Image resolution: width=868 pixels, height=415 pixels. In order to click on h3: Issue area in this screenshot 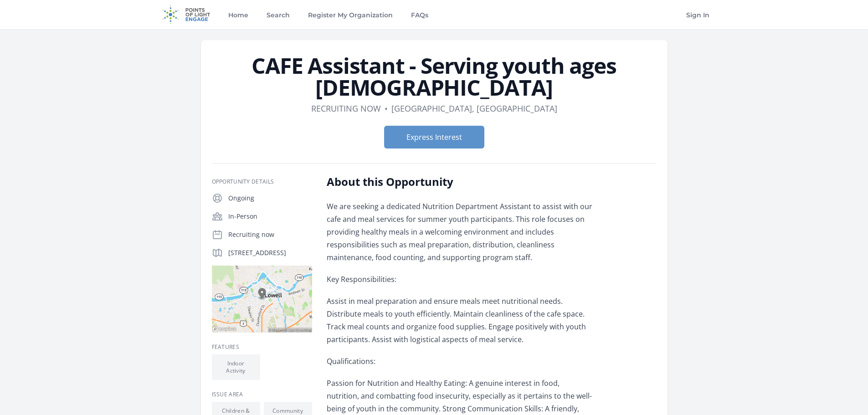, I will do `click(262, 395)`.